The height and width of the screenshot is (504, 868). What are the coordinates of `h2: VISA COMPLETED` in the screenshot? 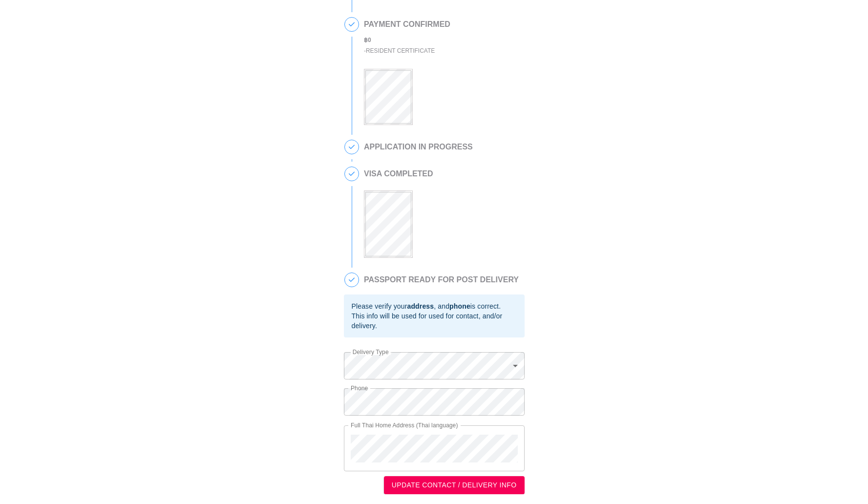 It's located at (398, 174).